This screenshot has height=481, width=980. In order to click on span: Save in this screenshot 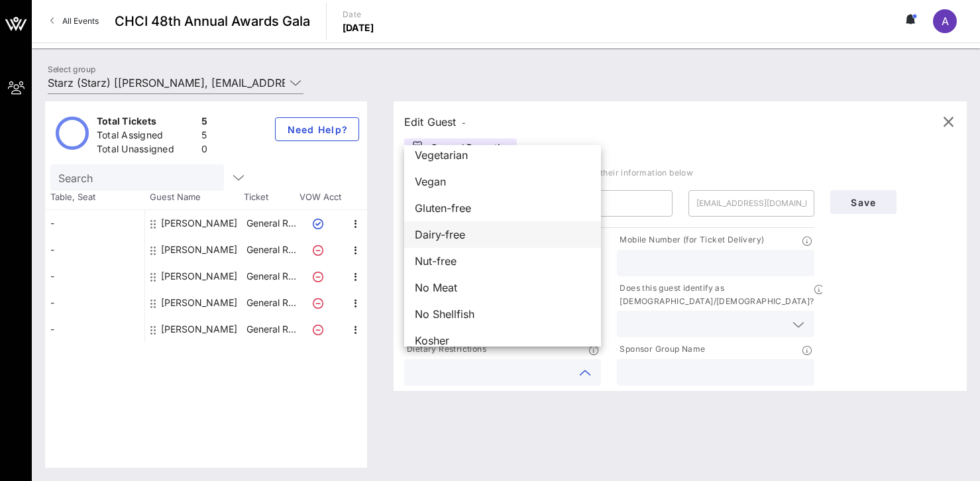, I will do `click(864, 202)`.